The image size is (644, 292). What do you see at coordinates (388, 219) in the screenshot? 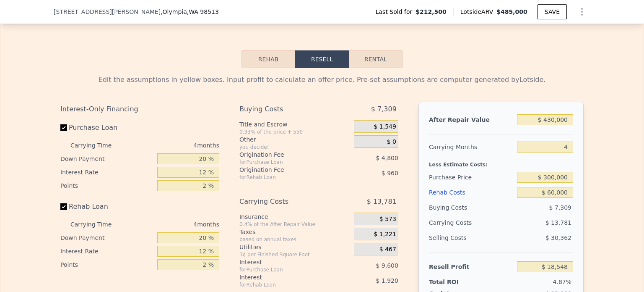
I see `span: $ 573` at bounding box center [388, 219].